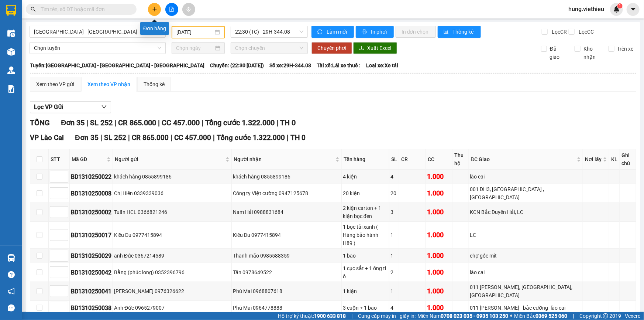 The height and width of the screenshot is (320, 644). What do you see at coordinates (91, 177) in the screenshot?
I see `td: BD1310250022` at bounding box center [91, 177].